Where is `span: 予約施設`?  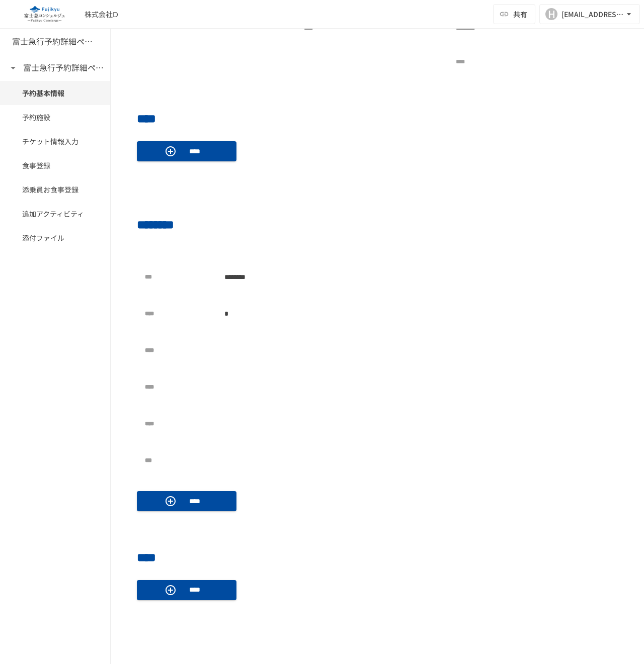 span: 予約施設 is located at coordinates (55, 117).